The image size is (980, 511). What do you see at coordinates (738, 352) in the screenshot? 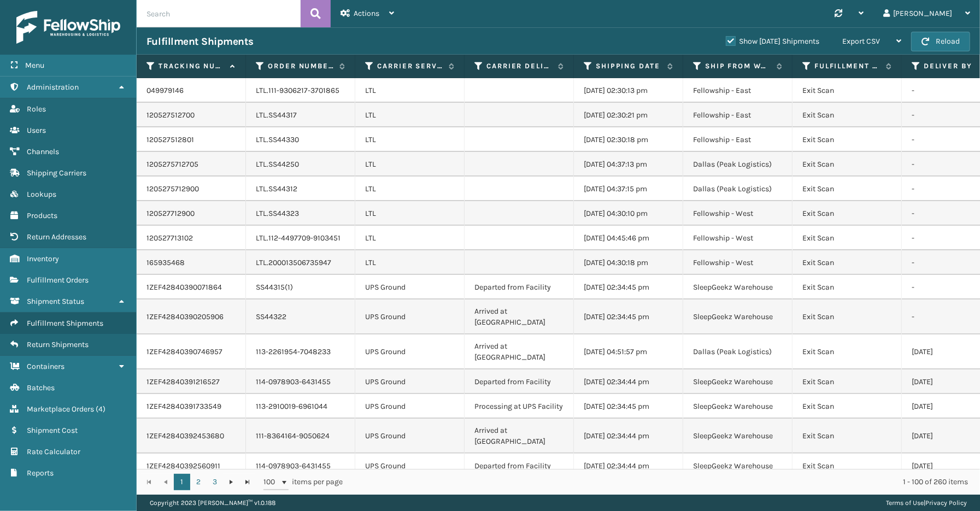
I see `td: Dallas (Peak Logistics)` at bounding box center [738, 352].